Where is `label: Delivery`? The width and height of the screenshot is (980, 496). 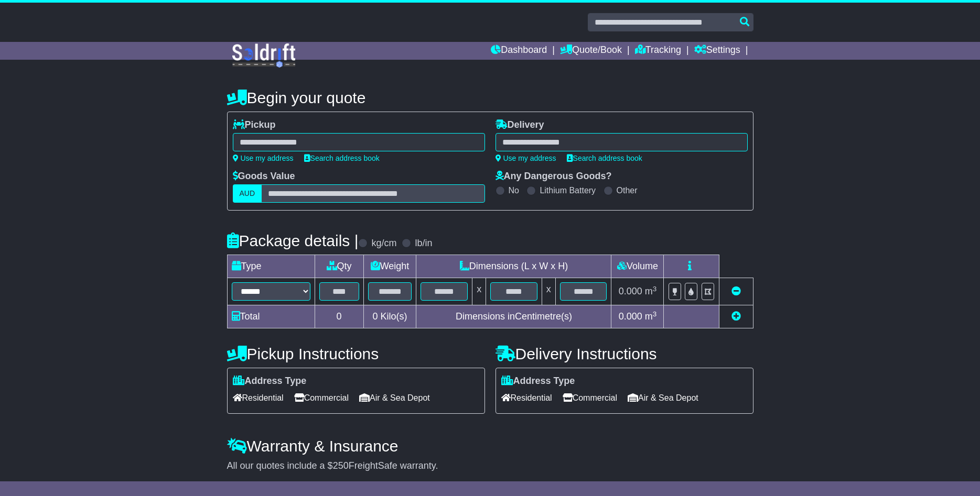
label: Delivery is located at coordinates (520, 125).